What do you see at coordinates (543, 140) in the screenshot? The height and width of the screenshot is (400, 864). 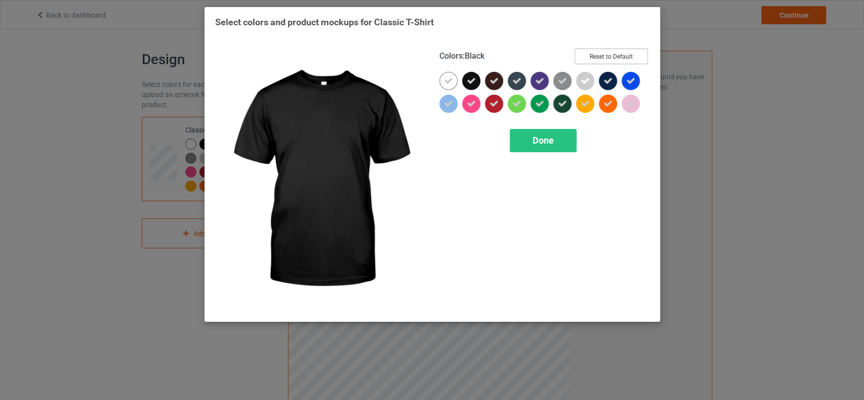 I see `span: Done` at bounding box center [543, 140].